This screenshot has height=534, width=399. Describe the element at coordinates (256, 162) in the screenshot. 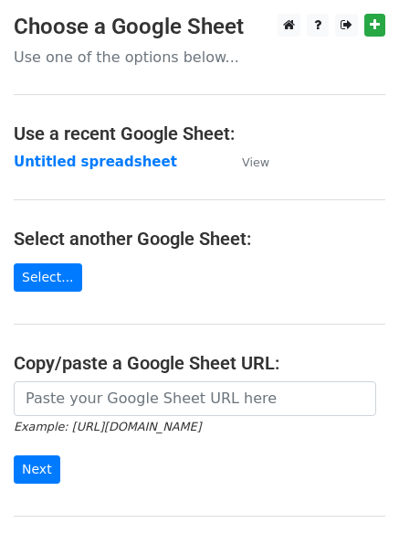

I see `small: View` at that location.